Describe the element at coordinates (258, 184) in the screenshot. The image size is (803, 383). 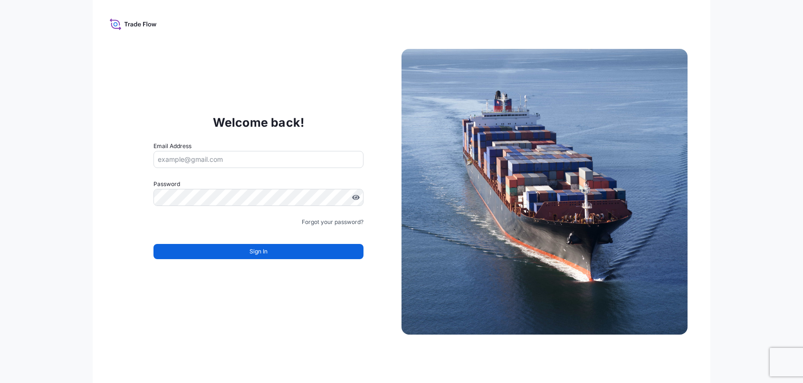
I see `label: Password` at that location.